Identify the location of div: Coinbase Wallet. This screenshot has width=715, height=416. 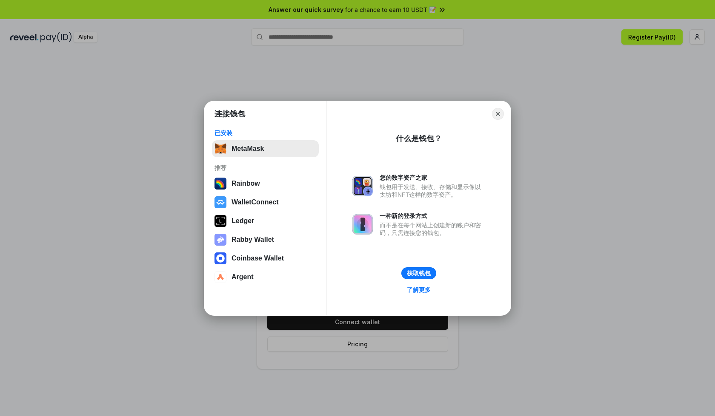
(257, 259).